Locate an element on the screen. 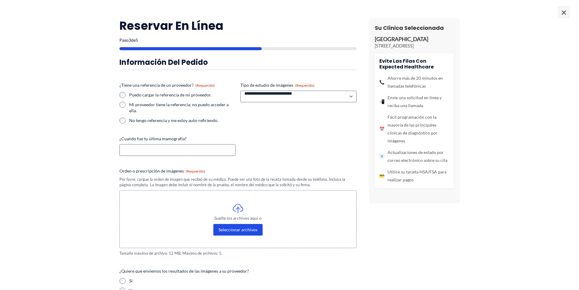 This screenshot has height=290, width=579. font: Reservar en línea is located at coordinates (171, 26).